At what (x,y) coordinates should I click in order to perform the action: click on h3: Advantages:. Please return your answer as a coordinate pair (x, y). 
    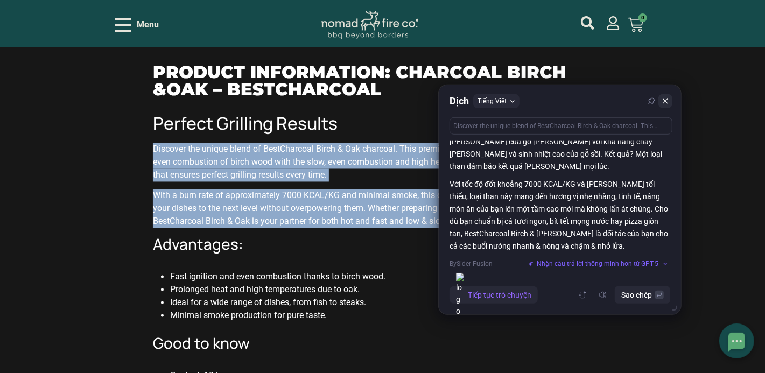
    Looking at the image, I should click on (382, 245).